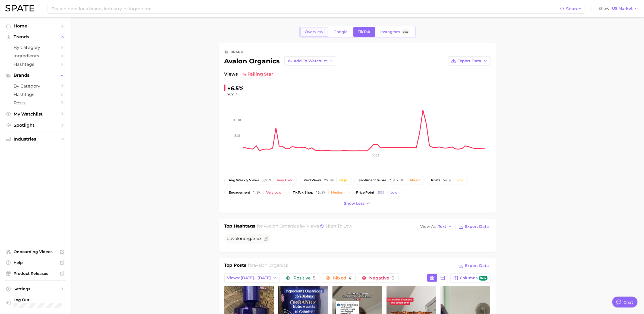 This screenshot has width=644, height=314. What do you see at coordinates (373, 180) in the screenshot?
I see `span: sentiment score` at bounding box center [373, 180].